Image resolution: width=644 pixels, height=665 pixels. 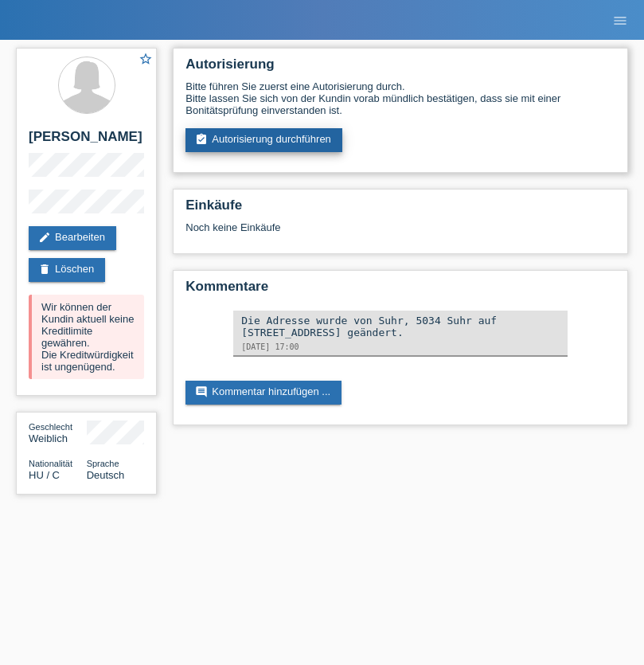 I want to click on h2: Kommentare, so click(x=401, y=291).